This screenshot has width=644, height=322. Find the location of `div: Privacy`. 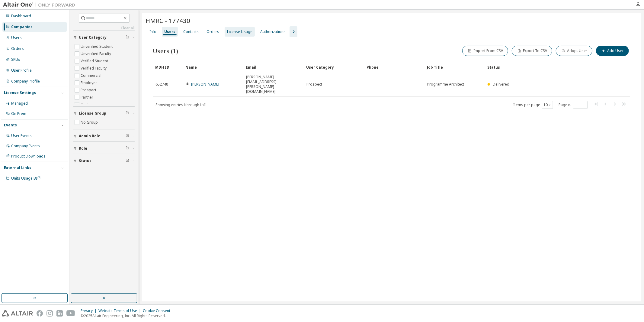

div: Privacy is located at coordinates (89, 311).